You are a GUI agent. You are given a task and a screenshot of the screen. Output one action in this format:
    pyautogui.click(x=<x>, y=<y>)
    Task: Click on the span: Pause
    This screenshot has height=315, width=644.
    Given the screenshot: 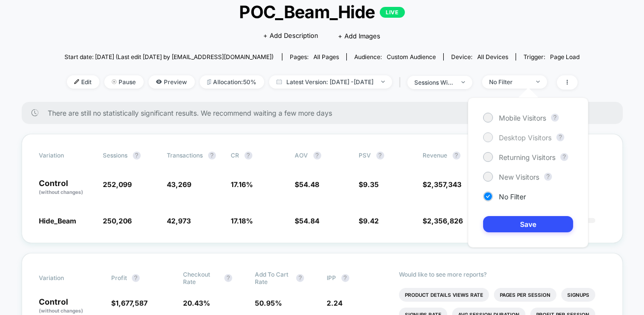 What is the action you would take?
    pyautogui.click(x=124, y=82)
    